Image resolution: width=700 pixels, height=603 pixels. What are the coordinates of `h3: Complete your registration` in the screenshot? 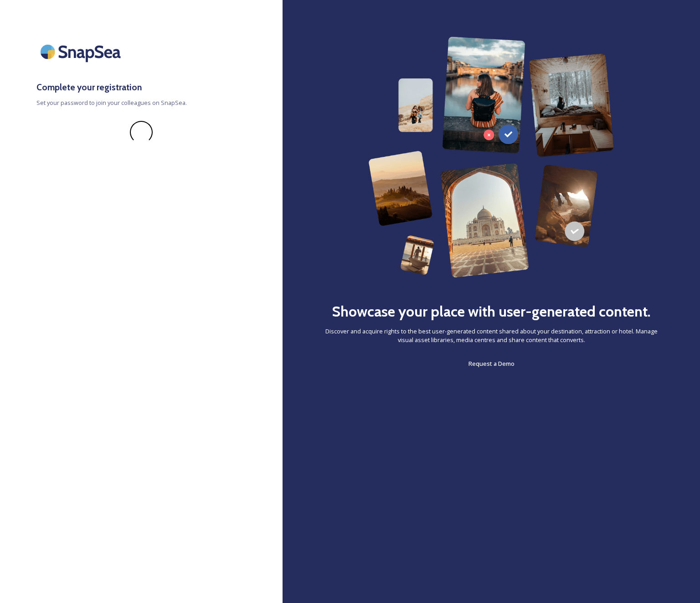 It's located at (141, 87).